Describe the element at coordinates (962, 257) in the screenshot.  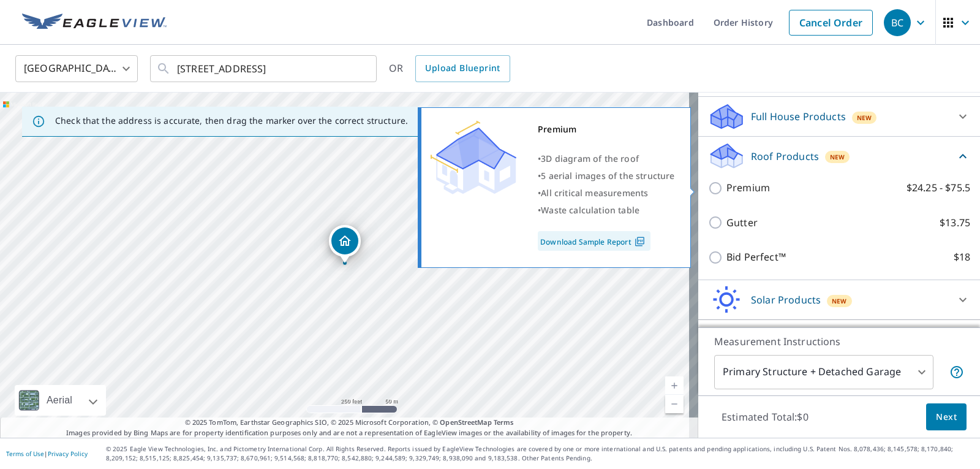
I see `p: $18` at that location.